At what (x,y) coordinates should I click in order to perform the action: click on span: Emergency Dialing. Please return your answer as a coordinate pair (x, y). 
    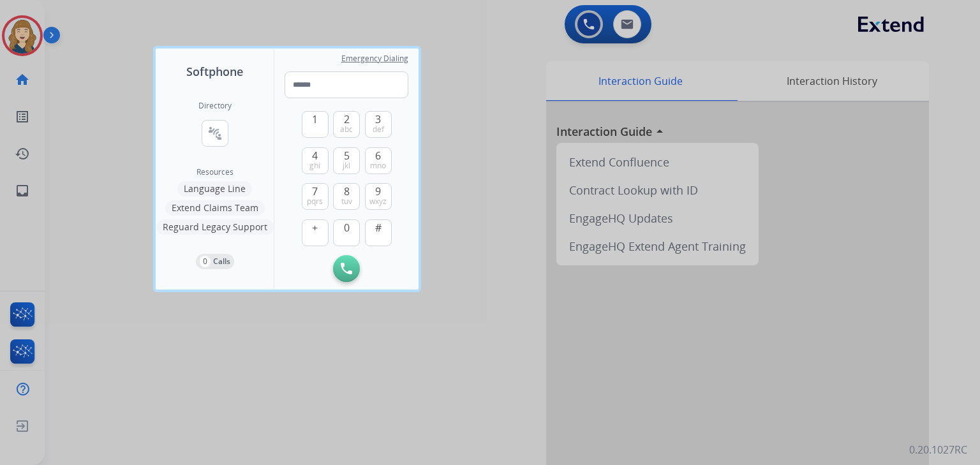
    Looking at the image, I should click on (375, 59).